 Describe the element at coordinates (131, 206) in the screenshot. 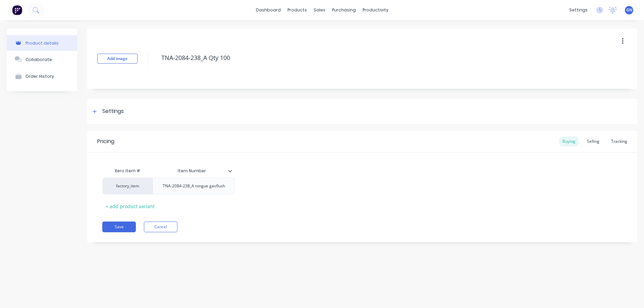

I see `div: + add product variant` at that location.